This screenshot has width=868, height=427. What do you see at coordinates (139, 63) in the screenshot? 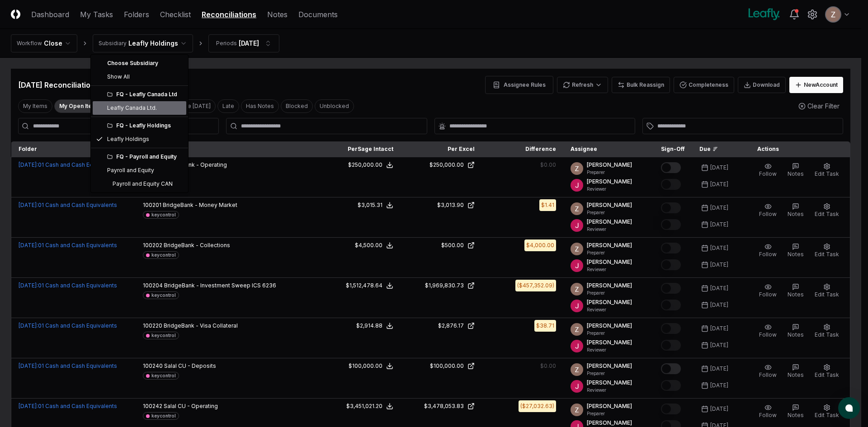
I see `div: Choose Subsidiary` at bounding box center [139, 63].